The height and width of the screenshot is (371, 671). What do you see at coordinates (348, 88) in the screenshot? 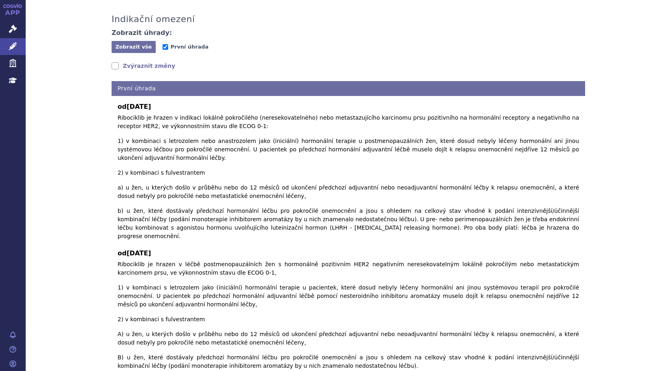
I see `h4: První úhrada` at bounding box center [348, 88].